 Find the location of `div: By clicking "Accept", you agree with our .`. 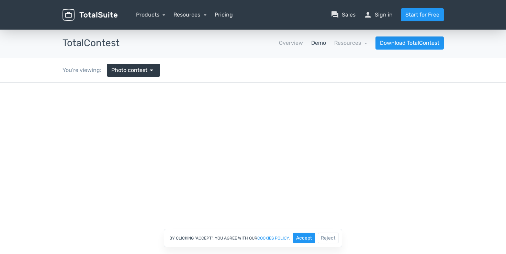

div: By clicking "Accept", you agree with our . is located at coordinates (253, 237).